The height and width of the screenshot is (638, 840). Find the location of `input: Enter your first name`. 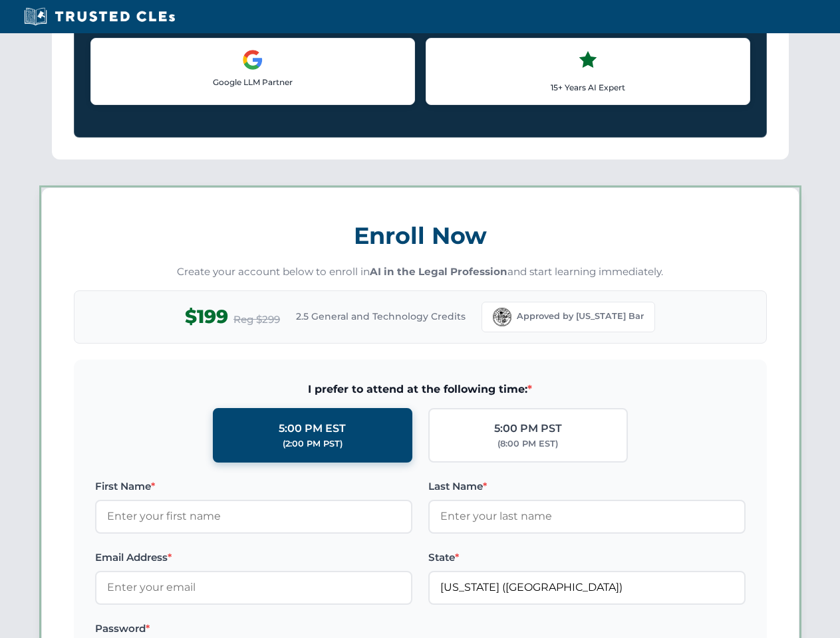

input: Enter your first name is located at coordinates (253, 516).